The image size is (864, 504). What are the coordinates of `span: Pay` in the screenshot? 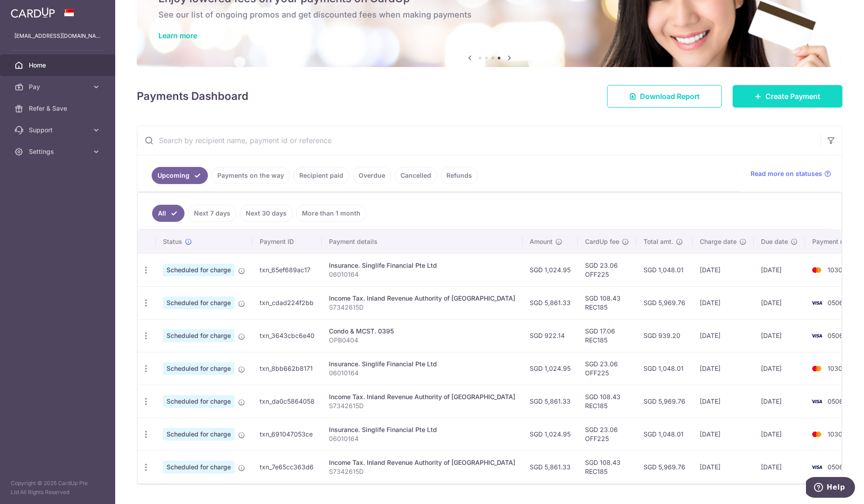 It's located at (59, 87).